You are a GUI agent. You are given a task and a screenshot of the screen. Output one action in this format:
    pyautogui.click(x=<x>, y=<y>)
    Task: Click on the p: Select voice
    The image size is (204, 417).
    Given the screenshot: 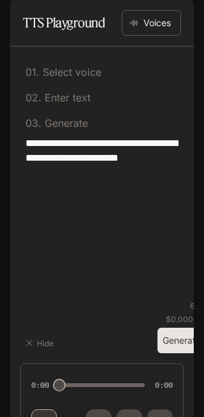 What is the action you would take?
    pyautogui.click(x=70, y=72)
    